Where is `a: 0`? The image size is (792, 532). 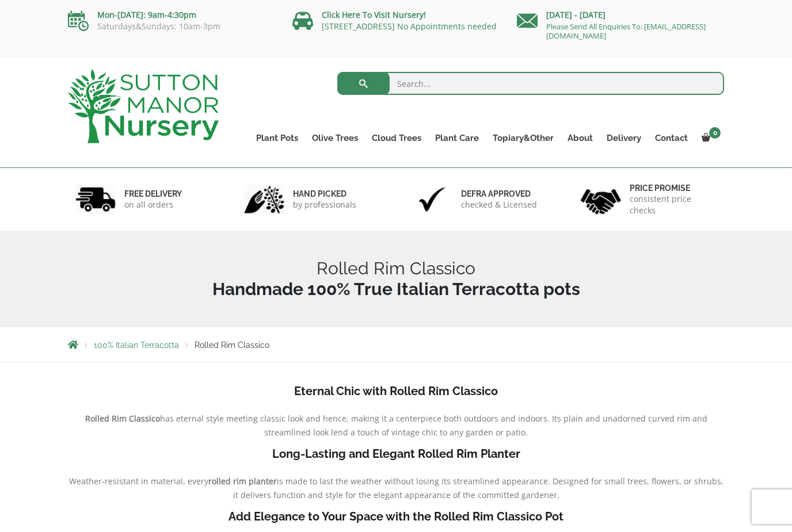 a: 0 is located at coordinates (709, 138).